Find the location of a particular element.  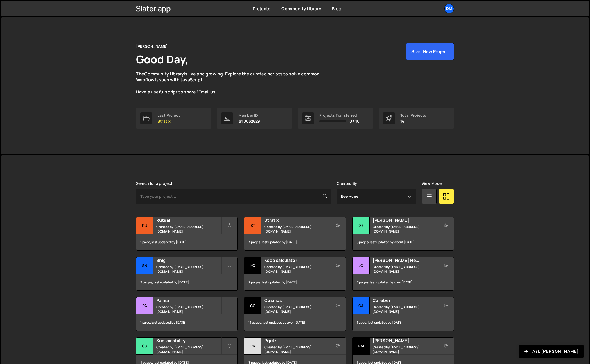

h2: Koop calculator is located at coordinates (297, 260).